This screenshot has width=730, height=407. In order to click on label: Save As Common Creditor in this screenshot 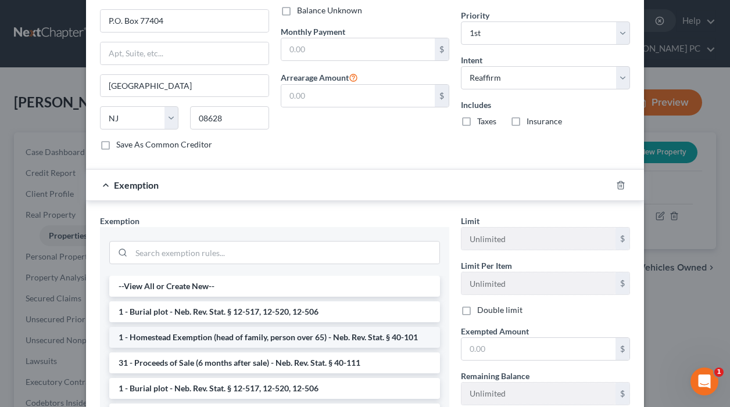, I will do `click(164, 145)`.